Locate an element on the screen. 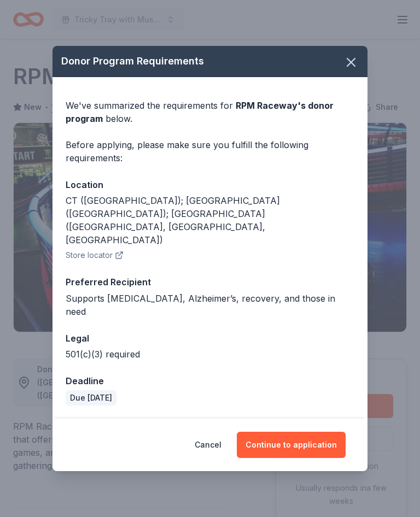  div: Legal is located at coordinates (210, 339).